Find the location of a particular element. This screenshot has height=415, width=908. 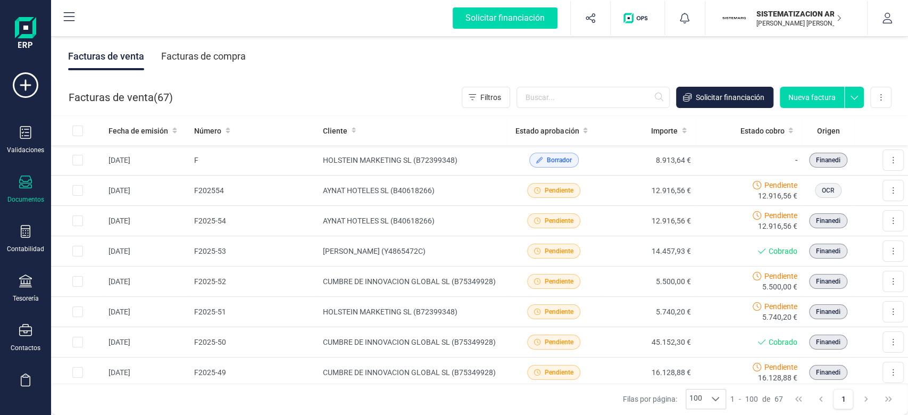

td: F is located at coordinates (254, 160).